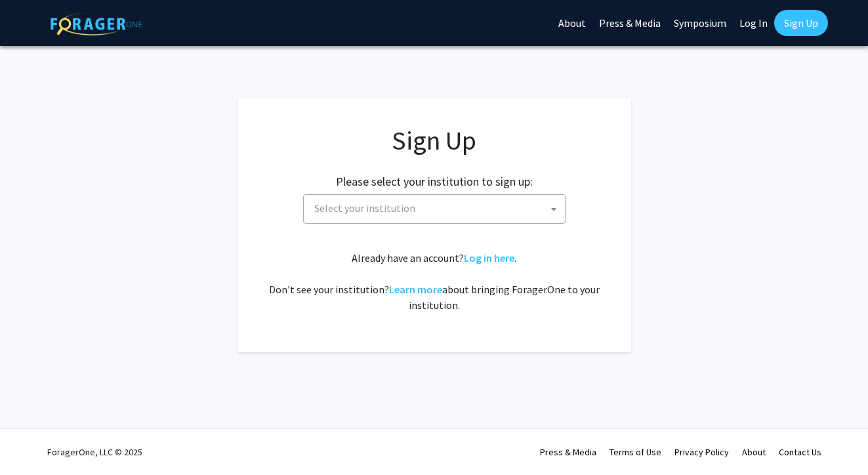  Describe the element at coordinates (435, 140) in the screenshot. I see `h1: Sign Up` at that location.